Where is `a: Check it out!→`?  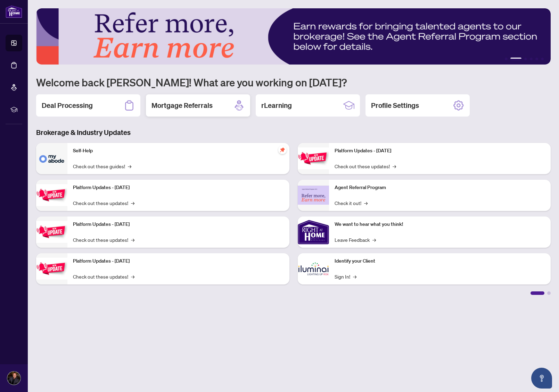 a: Check it out!→ is located at coordinates (351, 203).